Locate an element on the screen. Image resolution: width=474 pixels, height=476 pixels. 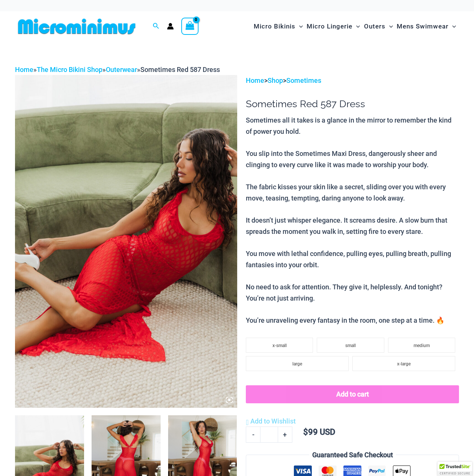
span: Micro Bikinis is located at coordinates (274, 26).